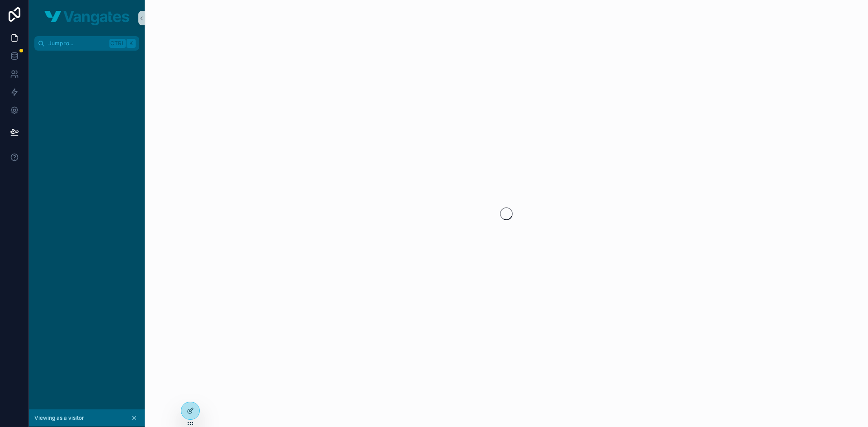 The image size is (868, 427). I want to click on div: scrollable content, so click(86, 59).